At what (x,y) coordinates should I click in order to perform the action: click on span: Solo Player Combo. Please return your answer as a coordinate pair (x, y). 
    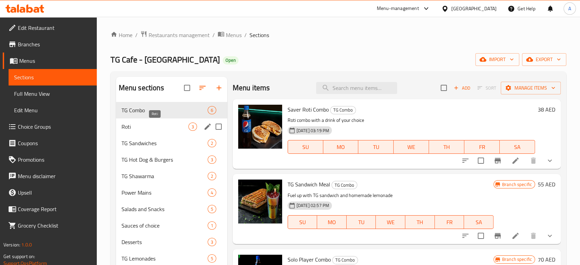
    Looking at the image, I should click on (309, 259).